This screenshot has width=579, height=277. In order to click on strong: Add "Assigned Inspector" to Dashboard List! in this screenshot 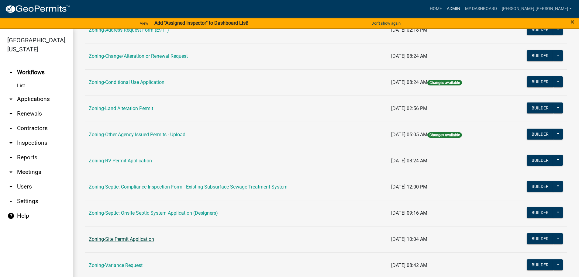, I will do `click(201, 23)`.